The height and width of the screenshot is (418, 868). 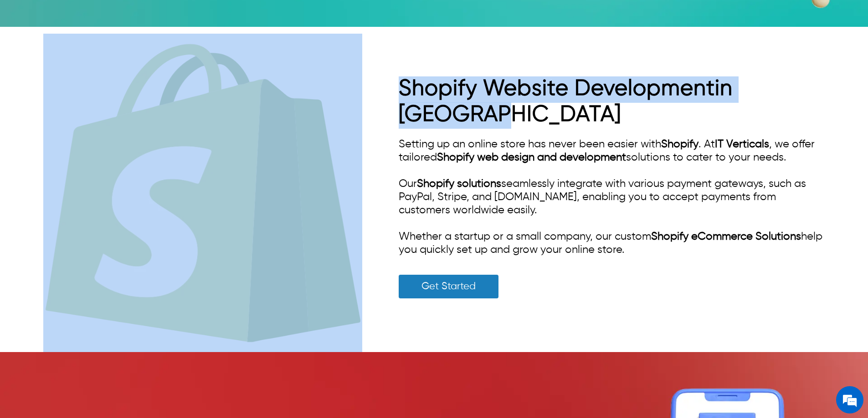 I want to click on a: Shopify solutions, so click(x=459, y=183).